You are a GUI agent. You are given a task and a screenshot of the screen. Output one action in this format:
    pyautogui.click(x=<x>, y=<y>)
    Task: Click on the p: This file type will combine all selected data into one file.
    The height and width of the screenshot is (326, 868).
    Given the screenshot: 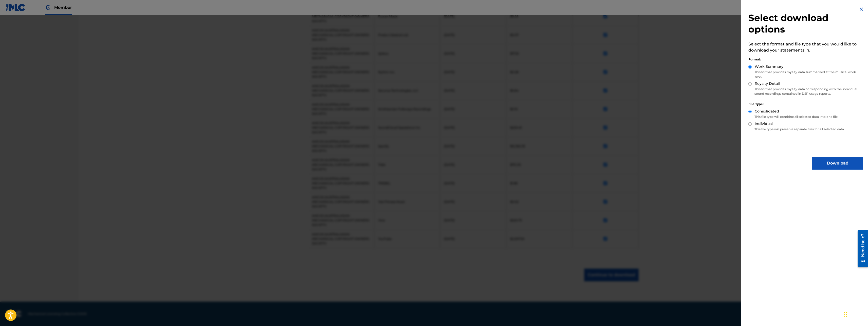 What is the action you would take?
    pyautogui.click(x=806, y=117)
    